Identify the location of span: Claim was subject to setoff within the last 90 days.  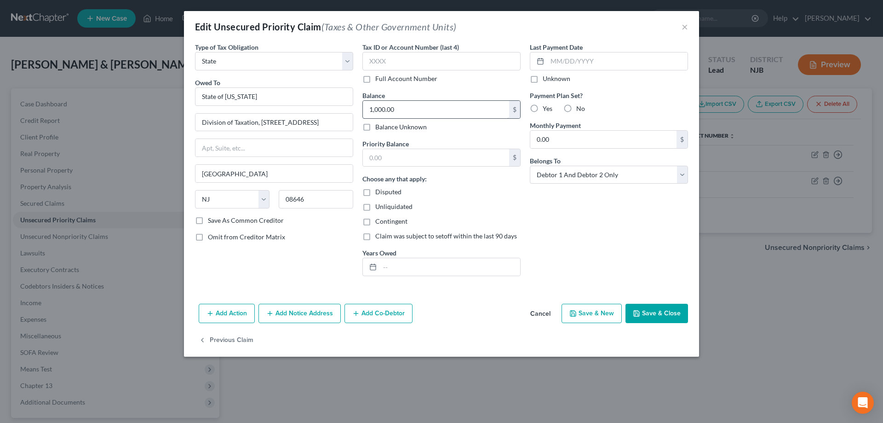
(446, 236).